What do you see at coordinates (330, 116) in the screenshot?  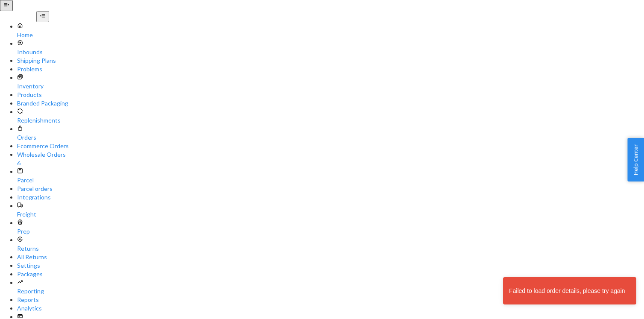 I see `a: Replenishments` at bounding box center [330, 116].